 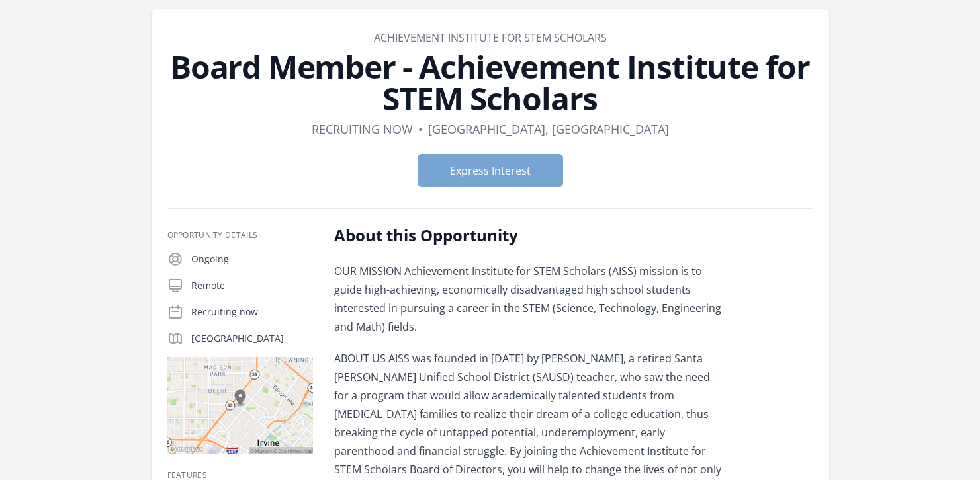 What do you see at coordinates (252, 285) in the screenshot?
I see `p: Remote` at bounding box center [252, 285].